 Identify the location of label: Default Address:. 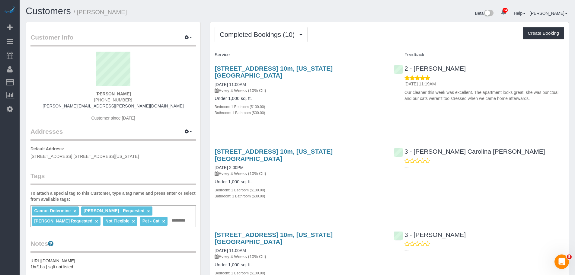
(47, 149).